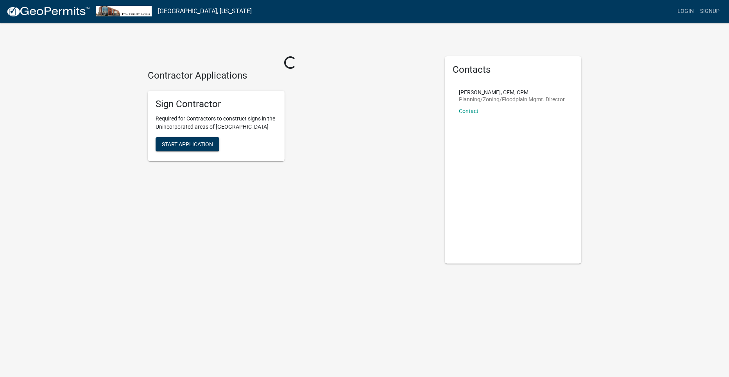 The width and height of the screenshot is (729, 377). I want to click on button: Start Application, so click(187, 144).